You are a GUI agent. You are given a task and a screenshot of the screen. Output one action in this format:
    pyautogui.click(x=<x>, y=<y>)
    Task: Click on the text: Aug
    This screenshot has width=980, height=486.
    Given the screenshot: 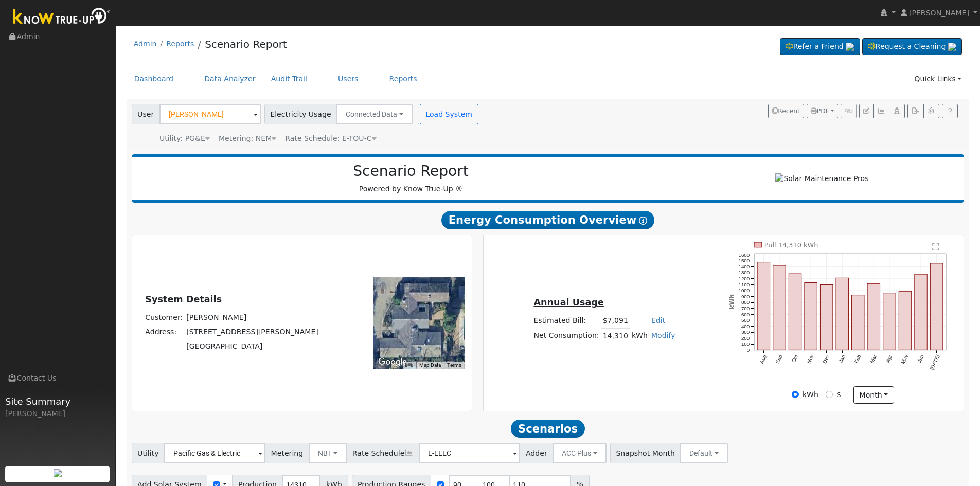 What is the action you would take?
    pyautogui.click(x=763, y=359)
    